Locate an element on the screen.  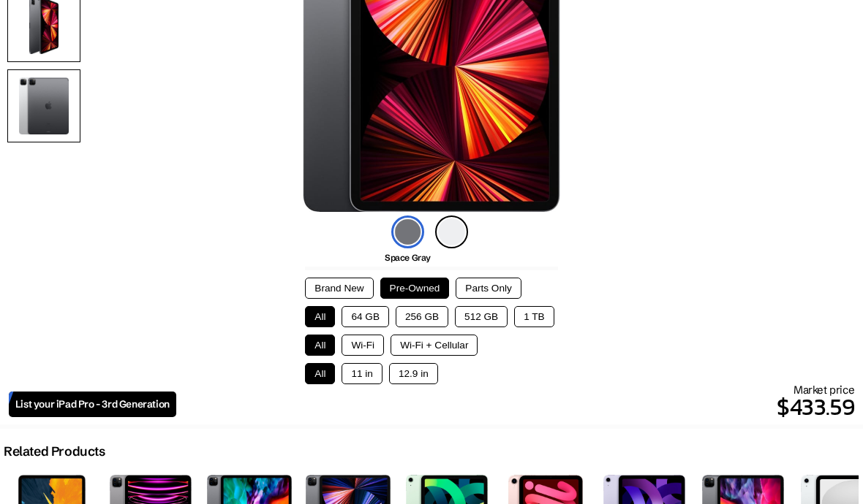
a: List your iPad Pro - 3rd Generation is located at coordinates (92, 404).